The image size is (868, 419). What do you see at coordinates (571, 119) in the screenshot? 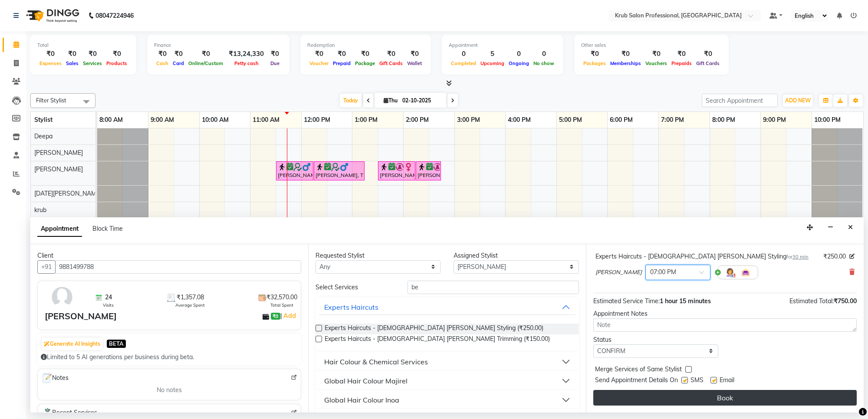
I see `a: 5:00 PM` at bounding box center [571, 119].